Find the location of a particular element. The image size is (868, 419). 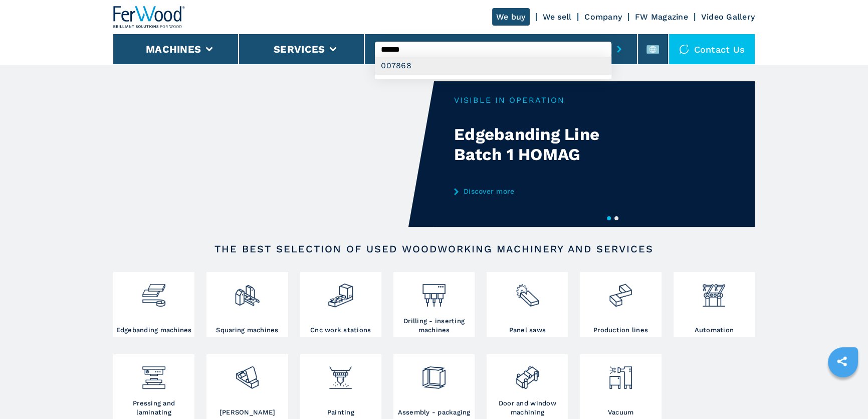

img: Contact us is located at coordinates (684, 49).